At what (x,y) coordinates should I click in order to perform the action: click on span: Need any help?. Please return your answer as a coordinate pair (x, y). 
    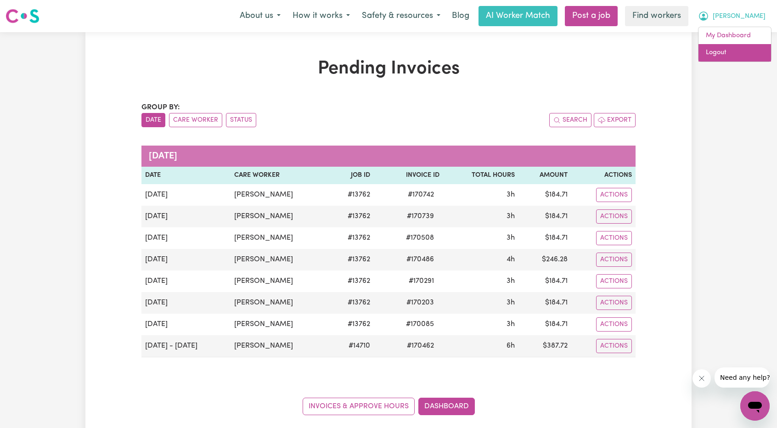
    Looking at the image, I should click on (30, 10).